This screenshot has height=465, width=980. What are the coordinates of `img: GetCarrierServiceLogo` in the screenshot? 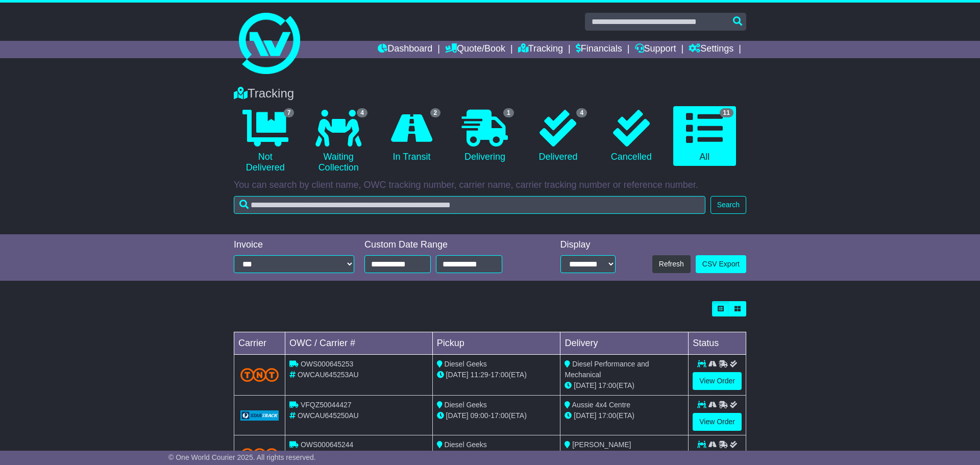 It's located at (260, 416).